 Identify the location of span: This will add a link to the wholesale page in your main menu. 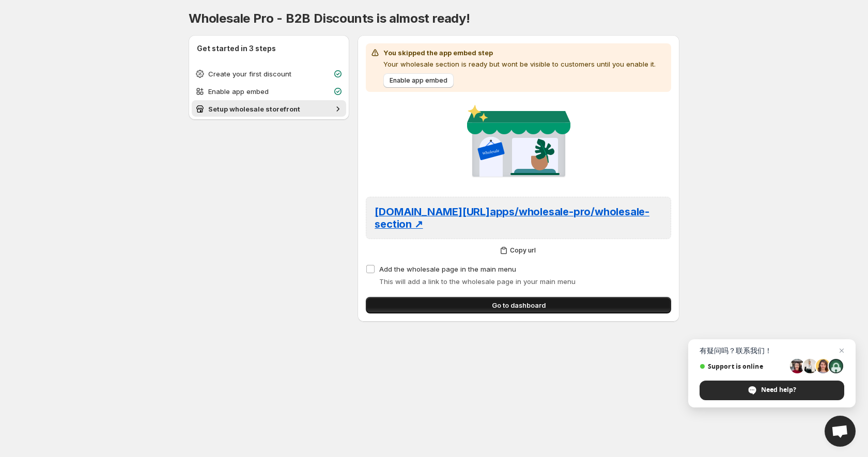
(477, 282).